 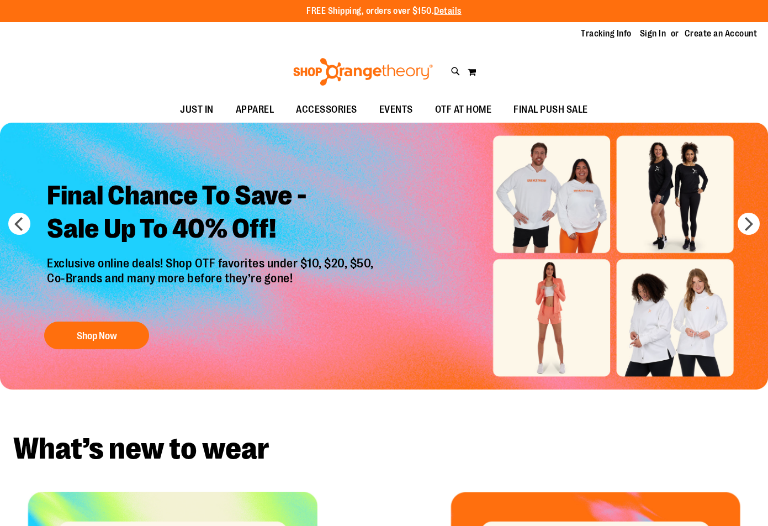 What do you see at coordinates (197, 109) in the screenshot?
I see `span: JUST IN` at bounding box center [197, 109].